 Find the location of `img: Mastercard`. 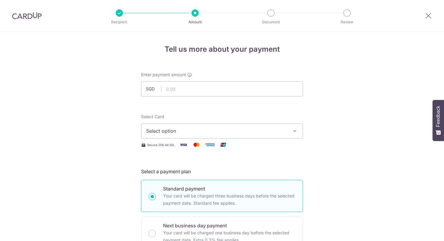

img: Mastercard is located at coordinates (197, 144).